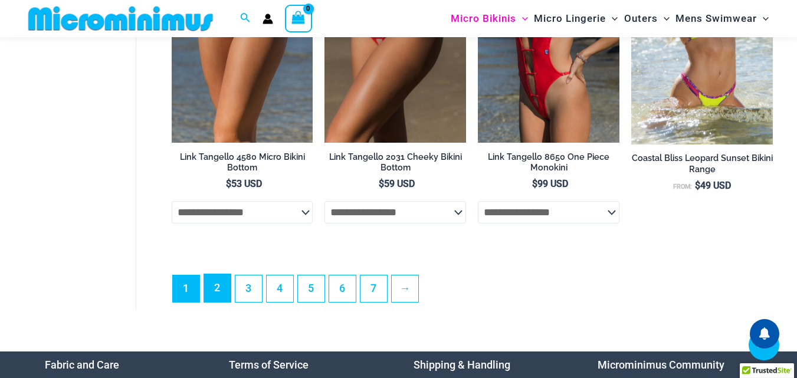 The image size is (797, 378). What do you see at coordinates (395, 164) in the screenshot?
I see `a: Link Tangello 2031 Cheeky Bikini Bottom` at bounding box center [395, 164].